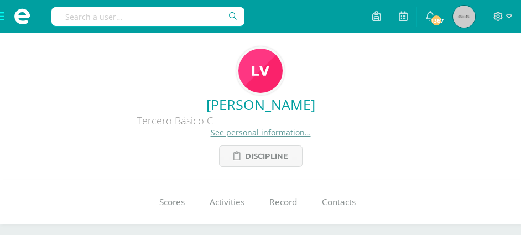 Image resolution: width=521 pixels, height=235 pixels. I want to click on a: Activities, so click(227, 203).